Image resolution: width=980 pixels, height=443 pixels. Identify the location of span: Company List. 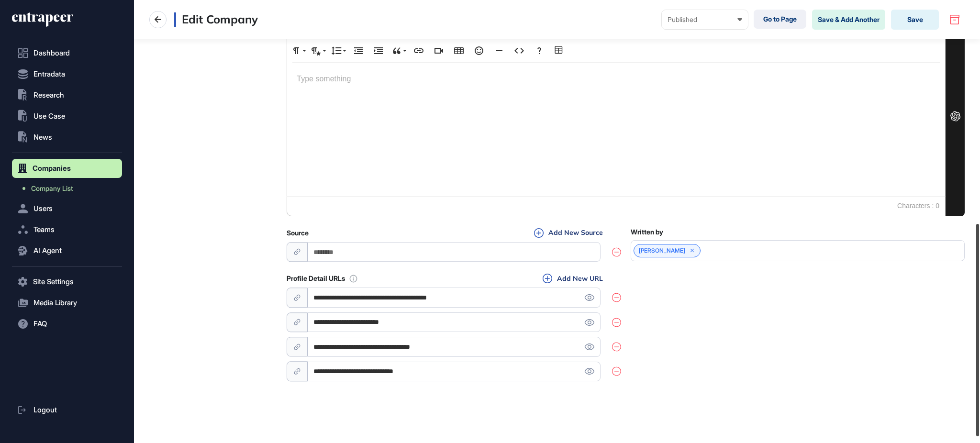
(53, 189).